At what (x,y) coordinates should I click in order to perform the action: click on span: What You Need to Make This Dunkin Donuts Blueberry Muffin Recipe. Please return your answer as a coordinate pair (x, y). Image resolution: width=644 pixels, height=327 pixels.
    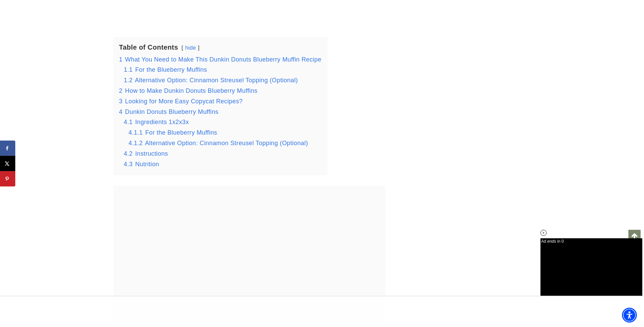
    Looking at the image, I should click on (223, 59).